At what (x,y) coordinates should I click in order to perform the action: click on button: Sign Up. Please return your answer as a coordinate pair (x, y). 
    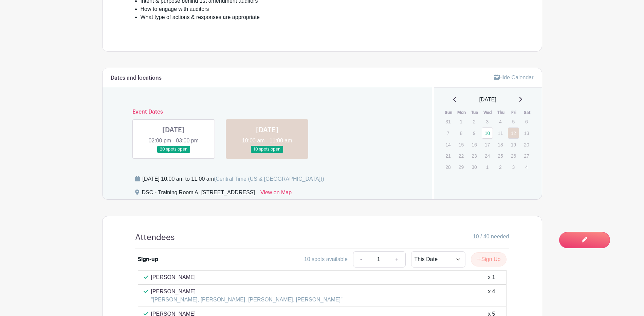
    Looking at the image, I should click on (489, 260).